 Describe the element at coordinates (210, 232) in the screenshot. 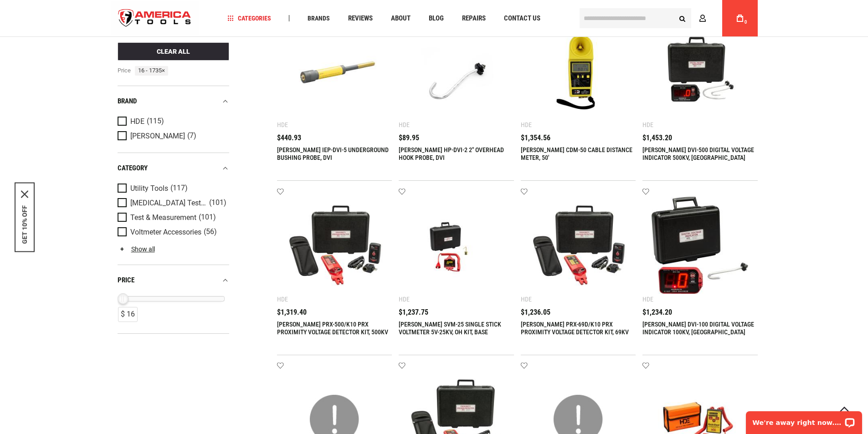

I see `span: (56)` at that location.